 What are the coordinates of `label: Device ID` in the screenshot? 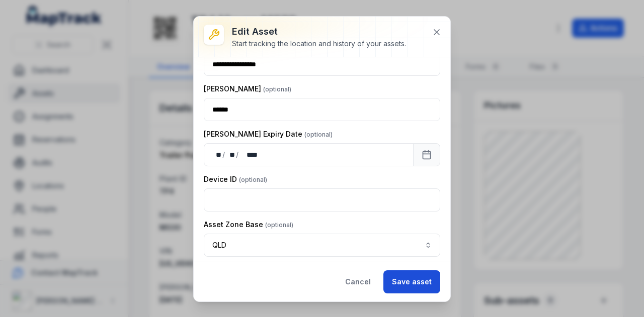 It's located at (235, 179).